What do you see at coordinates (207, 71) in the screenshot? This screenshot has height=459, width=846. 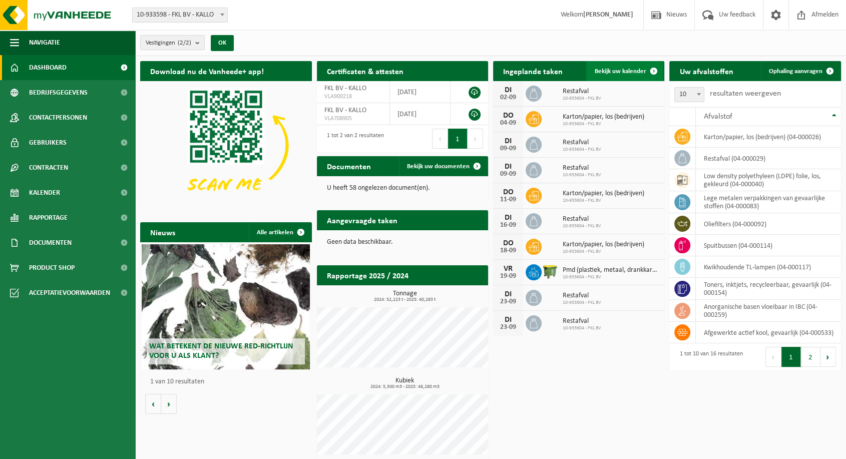 I see `h2: Download nu de Vanheede+ app!` at bounding box center [207, 71].